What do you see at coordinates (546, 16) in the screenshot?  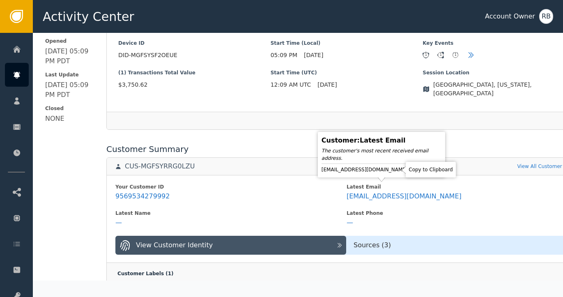 I see `div: RB` at bounding box center [546, 16].